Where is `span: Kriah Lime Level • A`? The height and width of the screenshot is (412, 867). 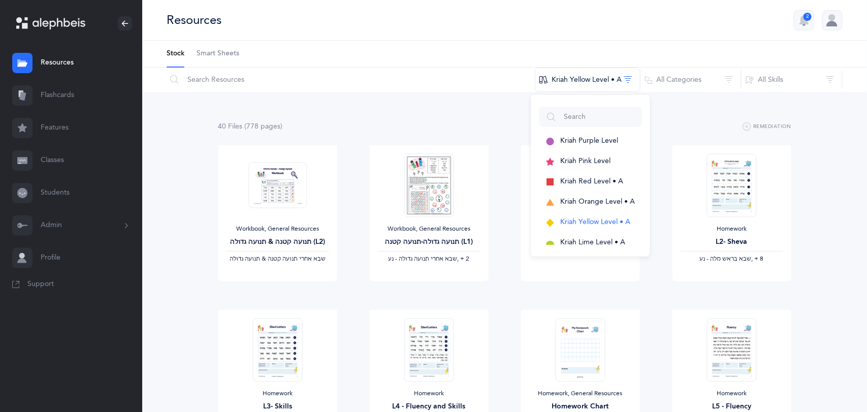
span: Kriah Lime Level • A is located at coordinates (592, 242).